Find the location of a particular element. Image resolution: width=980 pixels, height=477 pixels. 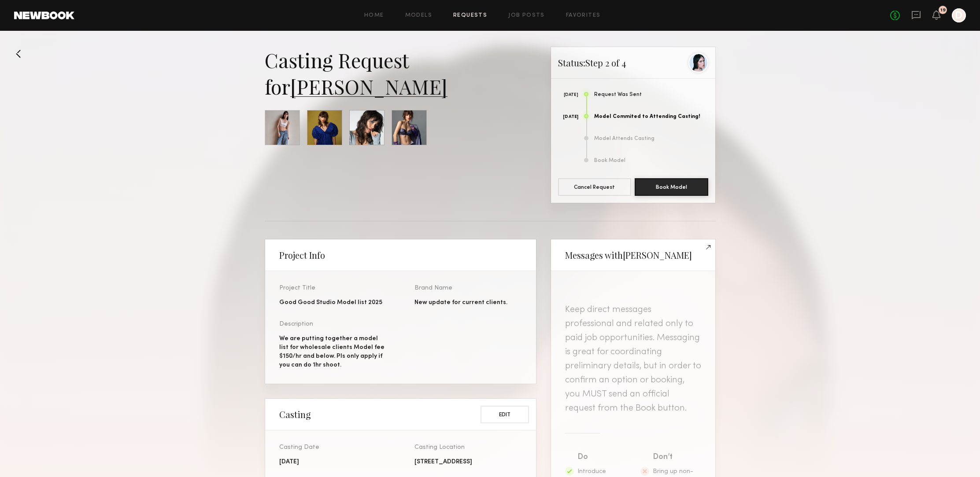

div: Casting Date is located at coordinates (313, 447).